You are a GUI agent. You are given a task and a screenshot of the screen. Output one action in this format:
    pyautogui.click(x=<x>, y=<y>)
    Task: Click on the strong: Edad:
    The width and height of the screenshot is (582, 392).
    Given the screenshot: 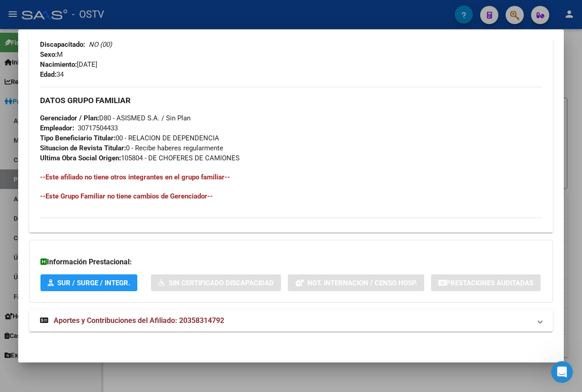 What is the action you would take?
    pyautogui.click(x=48, y=75)
    